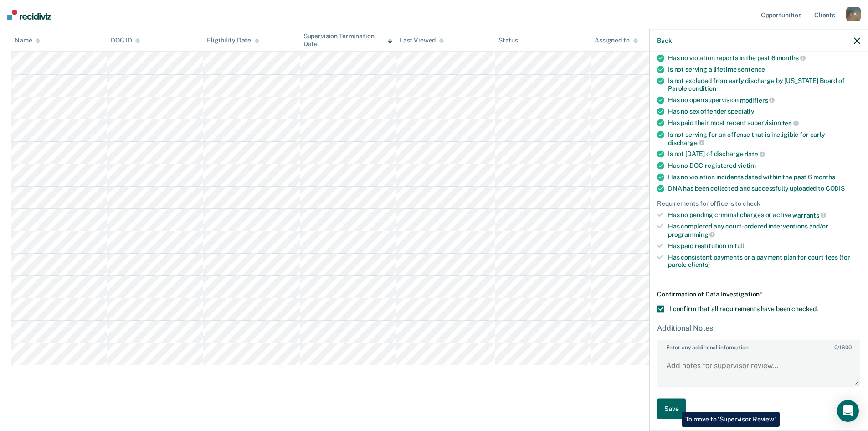 This screenshot has width=868, height=431. What do you see at coordinates (739, 245) in the screenshot?
I see `span: full` at bounding box center [739, 245].